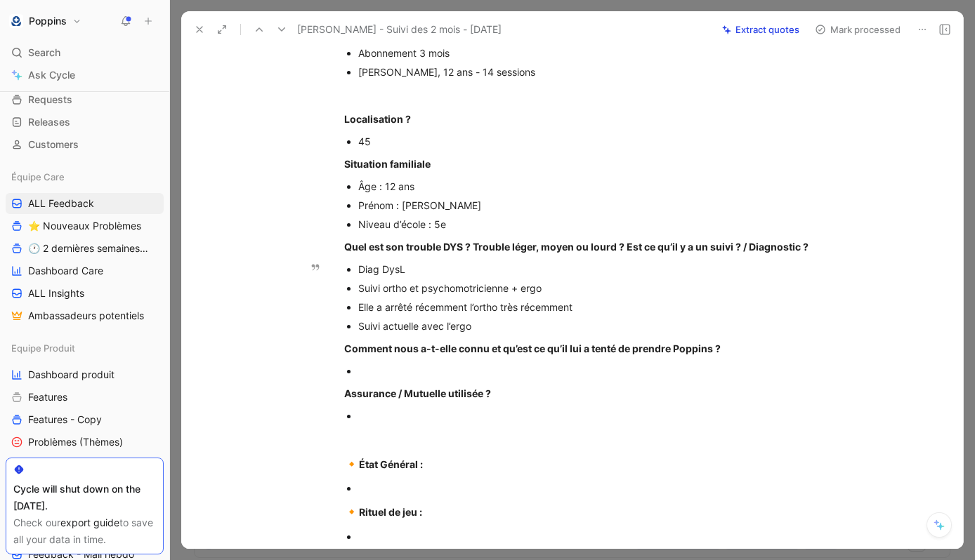 The height and width of the screenshot is (560, 975). What do you see at coordinates (85, 52) in the screenshot?
I see `div: Search` at bounding box center [85, 52].